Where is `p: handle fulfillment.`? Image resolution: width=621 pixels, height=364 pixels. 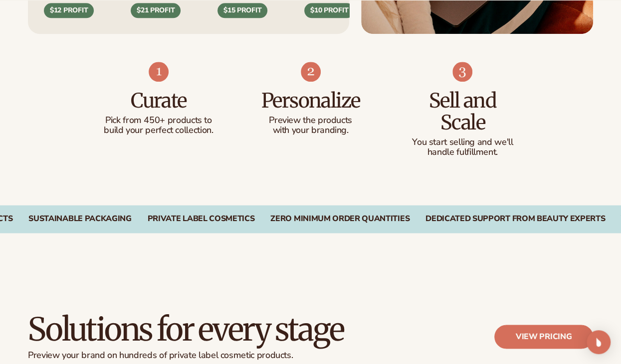 p: handle fulfillment. is located at coordinates (462, 153).